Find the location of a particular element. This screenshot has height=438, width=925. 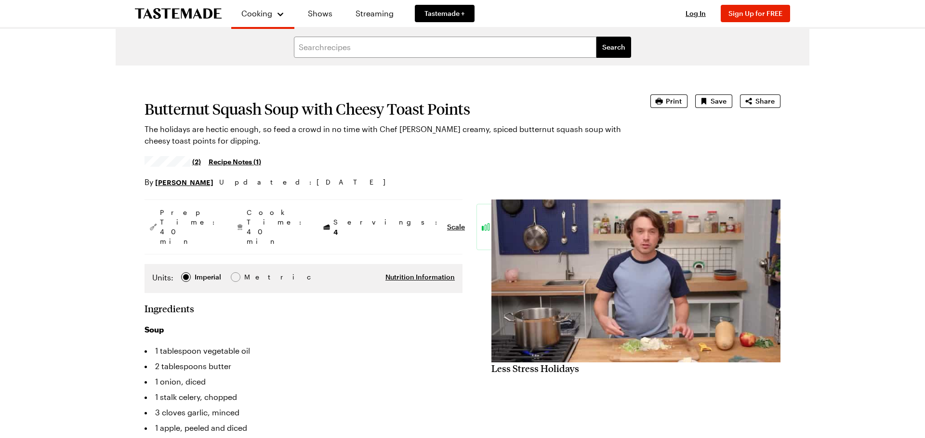

span: Cooking is located at coordinates (257, 13).